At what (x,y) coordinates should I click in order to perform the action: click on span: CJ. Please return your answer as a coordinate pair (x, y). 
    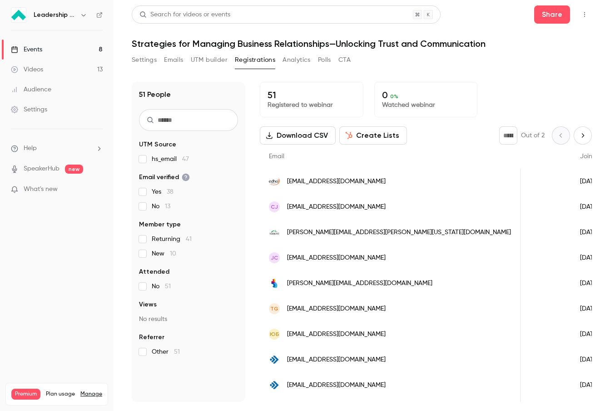
    Looking at the image, I should click on (274, 207).